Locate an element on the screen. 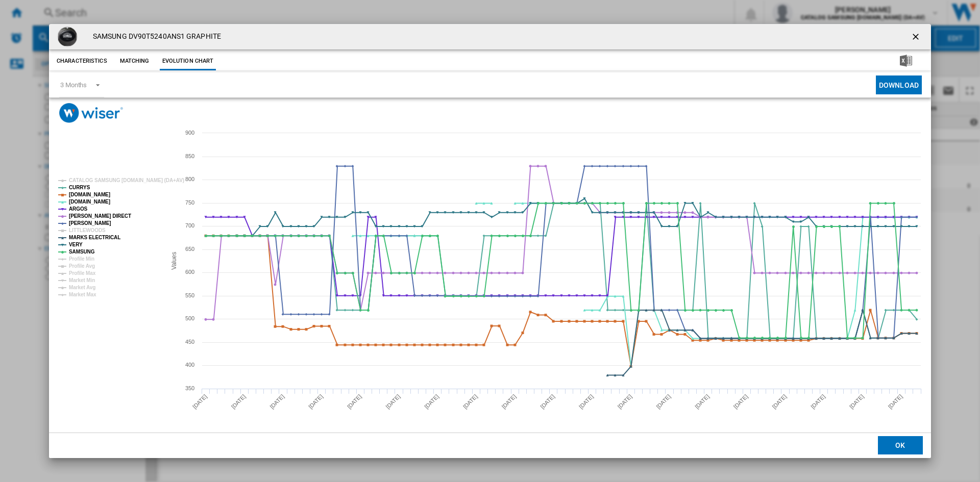  tspan: 900 is located at coordinates (190, 133).